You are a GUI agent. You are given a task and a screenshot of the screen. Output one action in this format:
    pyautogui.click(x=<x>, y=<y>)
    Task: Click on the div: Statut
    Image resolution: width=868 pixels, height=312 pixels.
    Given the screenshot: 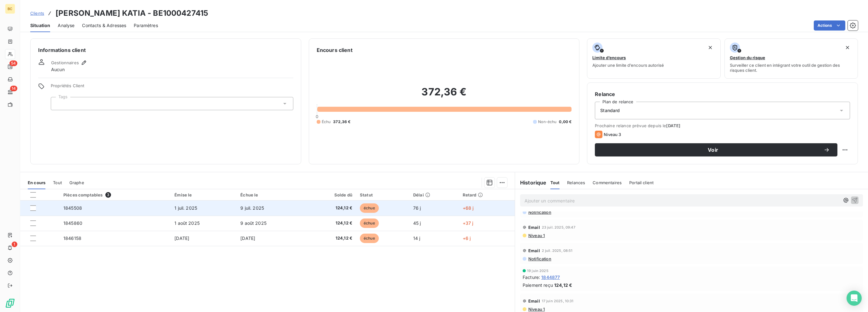 What is the action you would take?
    pyautogui.click(x=383, y=195)
    